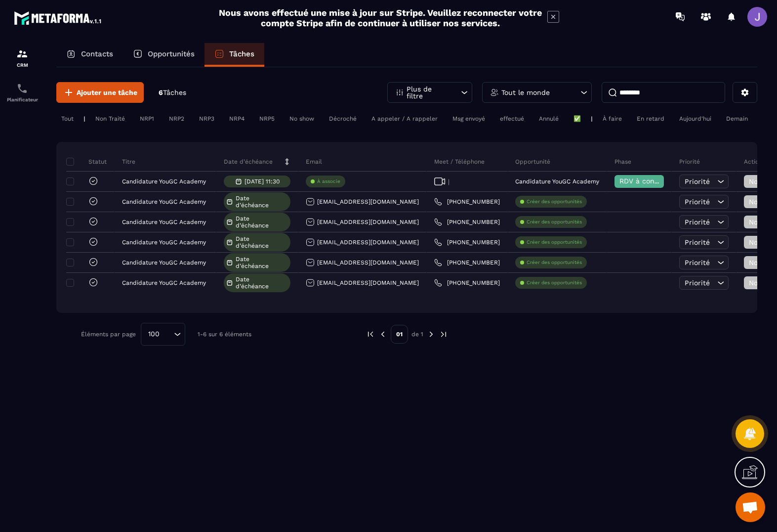  I want to click on p: Planificateur, so click(22, 99).